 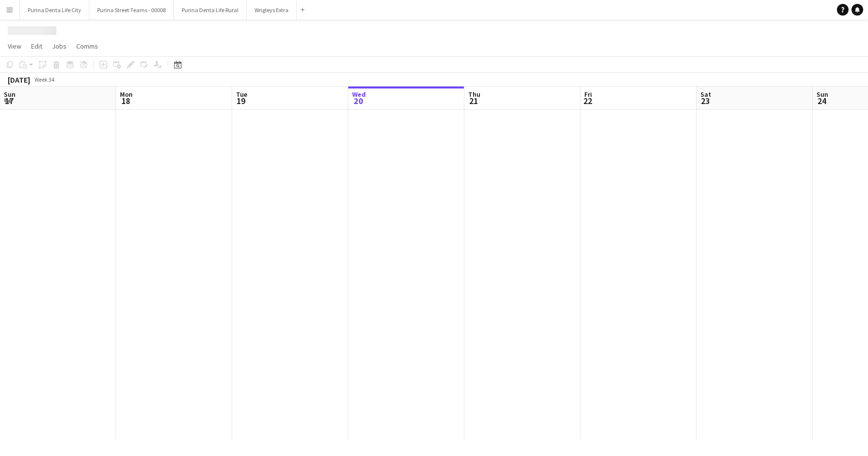 I want to click on span: Jobs, so click(x=60, y=46).